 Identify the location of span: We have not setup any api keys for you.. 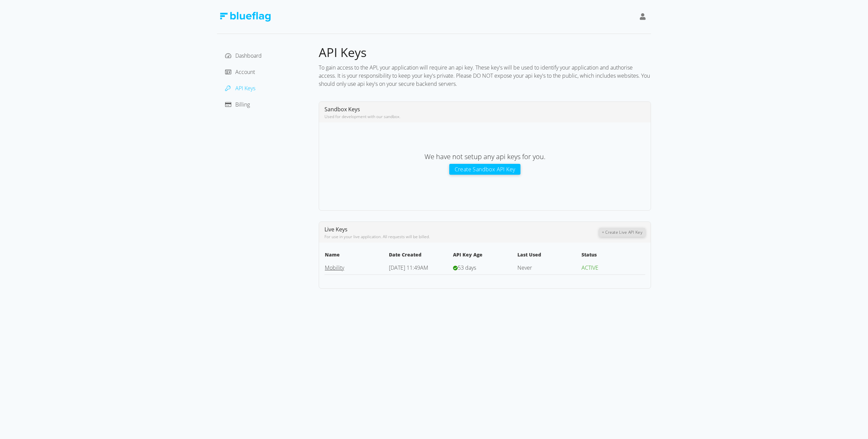
(485, 156).